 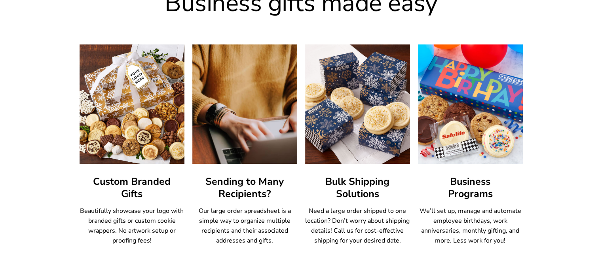 I want to click on p: We’ll set up, manage and automate employee birthdays, work anniversaries, monthly gifting, and mo..., so click(x=471, y=226).